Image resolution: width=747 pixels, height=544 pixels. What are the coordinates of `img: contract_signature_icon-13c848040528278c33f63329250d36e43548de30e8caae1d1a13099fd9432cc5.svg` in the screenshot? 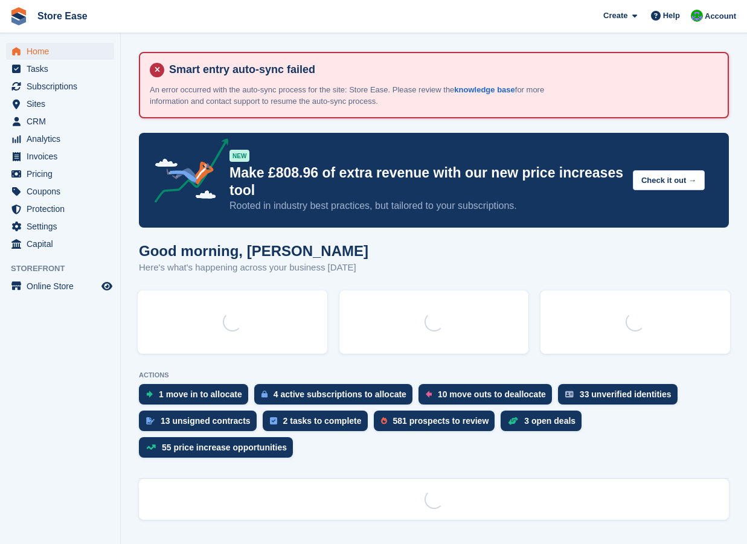 It's located at (150, 421).